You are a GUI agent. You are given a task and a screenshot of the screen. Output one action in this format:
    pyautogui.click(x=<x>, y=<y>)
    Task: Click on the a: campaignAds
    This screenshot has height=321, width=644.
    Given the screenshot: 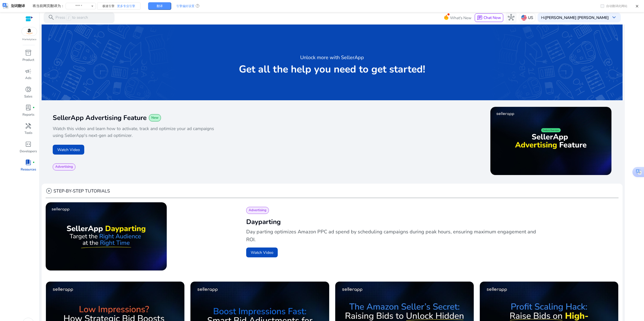 What is the action you would take?
    pyautogui.click(x=28, y=76)
    